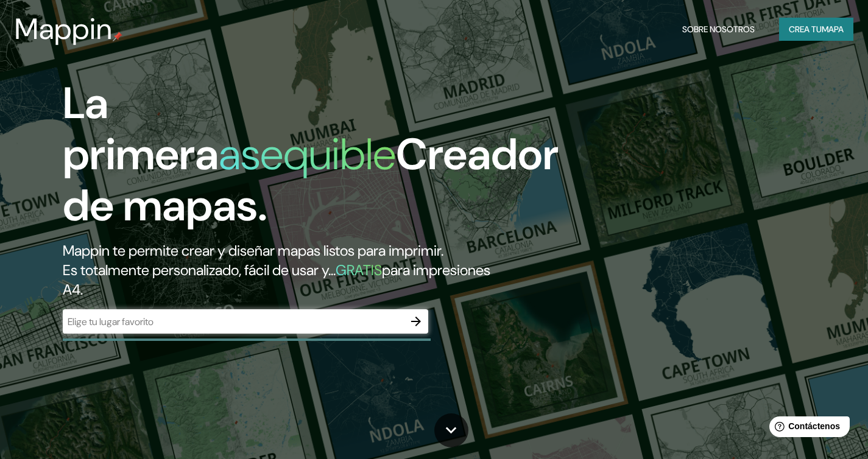 The width and height of the screenshot is (868, 459). I want to click on font: Mappin te permite crear y diseñar mapas listos para imprimir., so click(253, 250).